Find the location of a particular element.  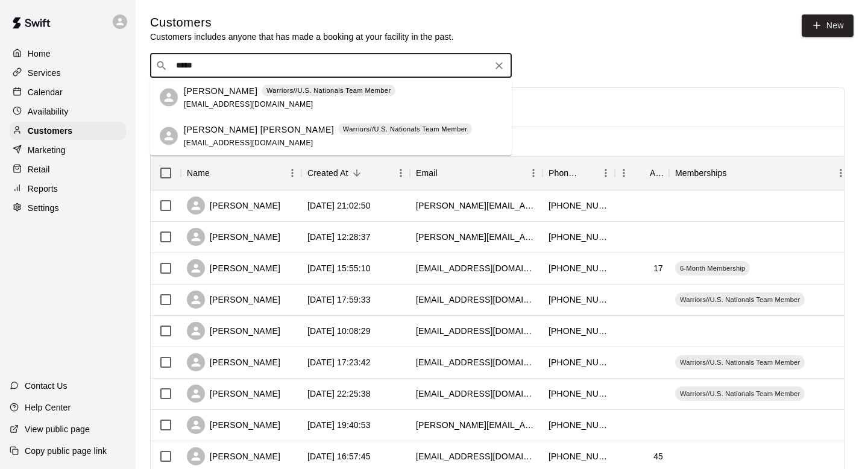

div: Customers is located at coordinates (67, 131).